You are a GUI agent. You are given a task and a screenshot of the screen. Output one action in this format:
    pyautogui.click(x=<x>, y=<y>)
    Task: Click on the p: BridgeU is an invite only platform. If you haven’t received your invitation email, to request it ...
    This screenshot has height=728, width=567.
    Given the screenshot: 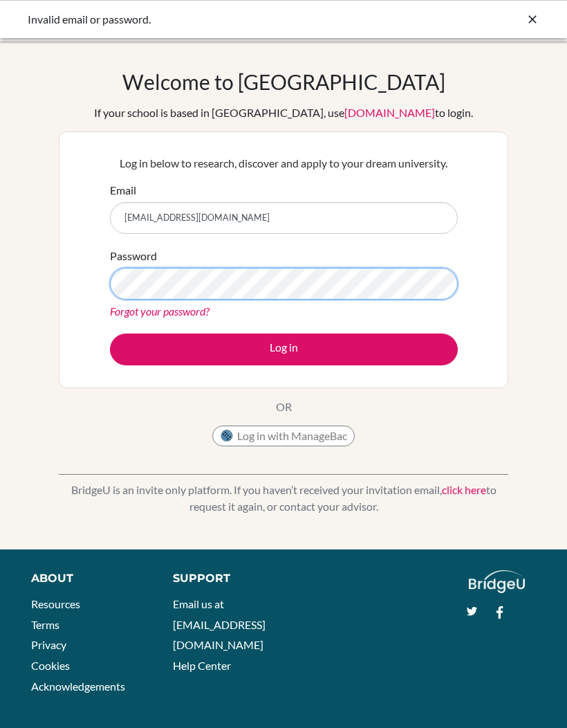 What is the action you would take?
    pyautogui.click(x=284, y=498)
    